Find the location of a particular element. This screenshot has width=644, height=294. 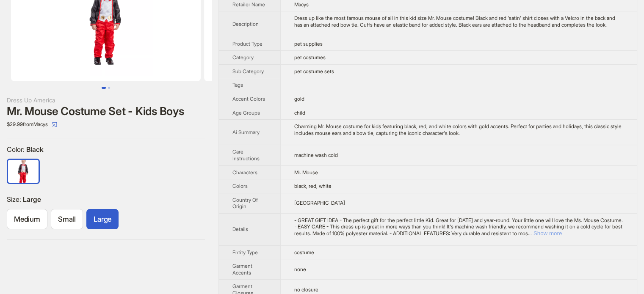

button: Go to slide 1 is located at coordinates (104, 87).